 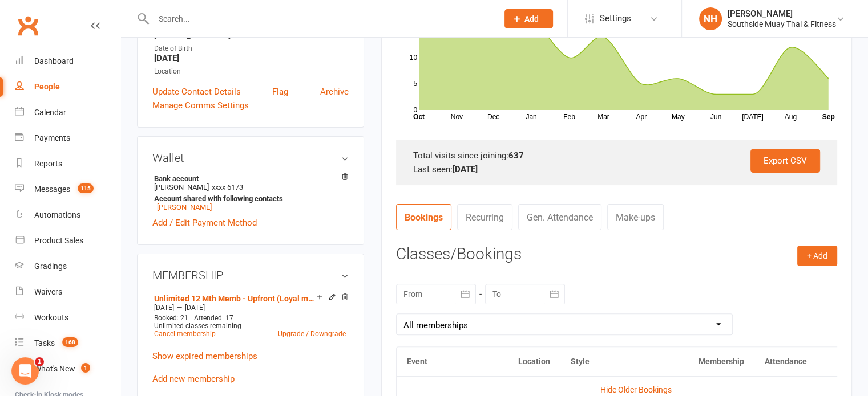 I want to click on a: Recurring, so click(x=484, y=217).